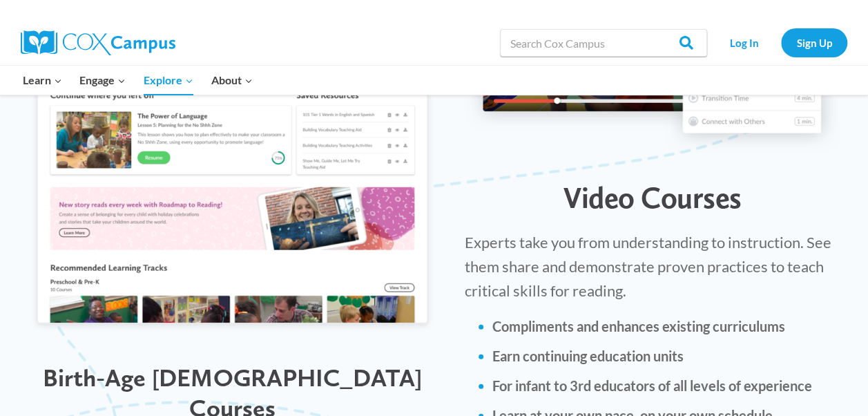  I want to click on button: Child menu of Engage, so click(103, 80).